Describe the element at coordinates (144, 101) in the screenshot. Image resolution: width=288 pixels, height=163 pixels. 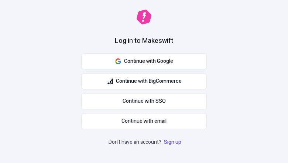
I see `a: Continue with SSO` at that location.